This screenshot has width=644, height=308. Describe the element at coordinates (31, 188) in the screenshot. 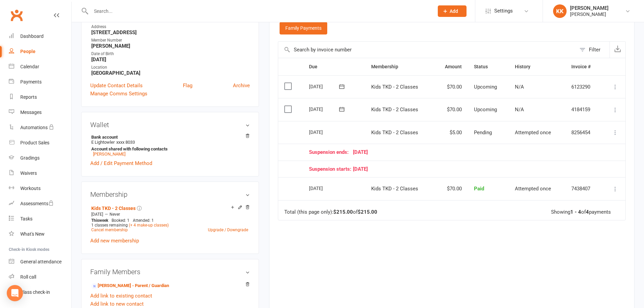

I see `div: Workouts` at that location.